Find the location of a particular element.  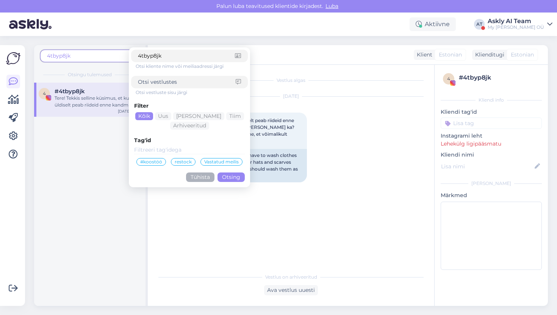

p: Kliendi tag'id is located at coordinates (491, 112).